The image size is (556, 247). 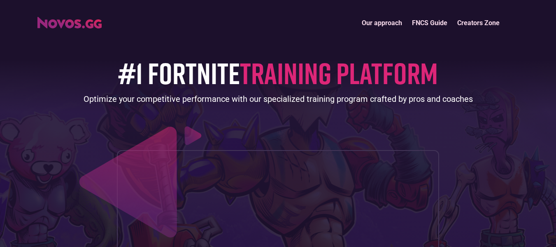 What do you see at coordinates (70, 21) in the screenshot?
I see `a: home` at bounding box center [70, 21].